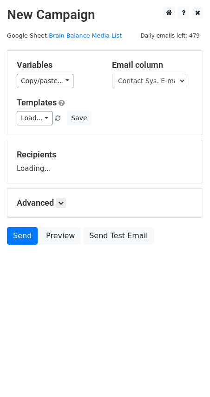 This screenshot has height=397, width=210. I want to click on a: Preview, so click(60, 236).